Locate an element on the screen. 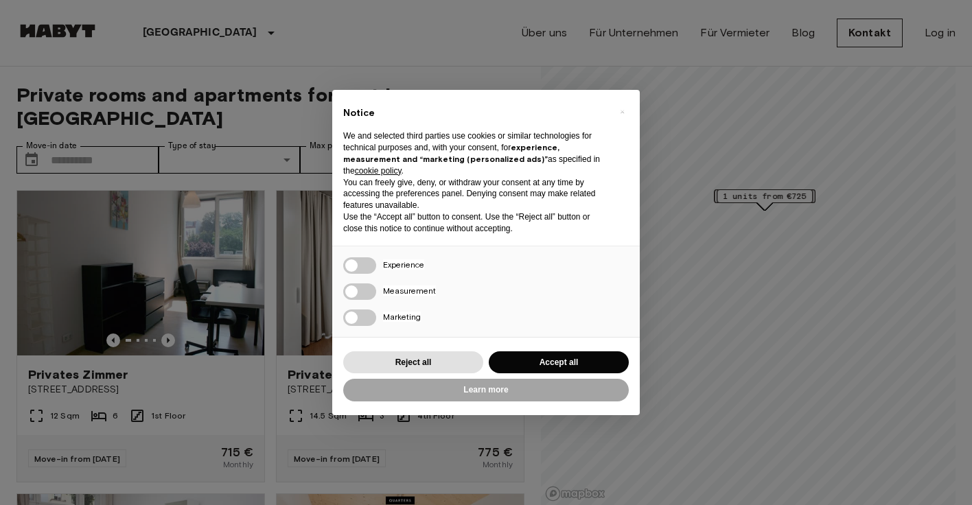 The width and height of the screenshot is (972, 505). h2: Notice is located at coordinates (475, 113).